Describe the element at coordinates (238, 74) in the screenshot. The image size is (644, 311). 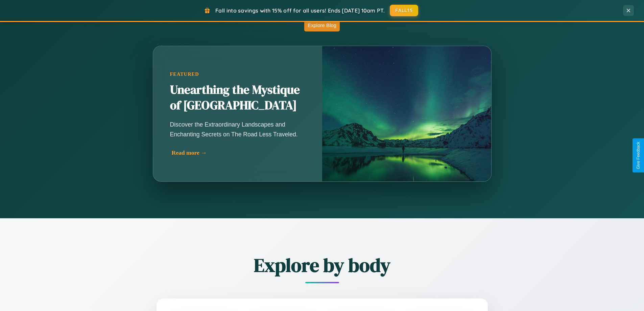
I see `div: Featured` at that location.